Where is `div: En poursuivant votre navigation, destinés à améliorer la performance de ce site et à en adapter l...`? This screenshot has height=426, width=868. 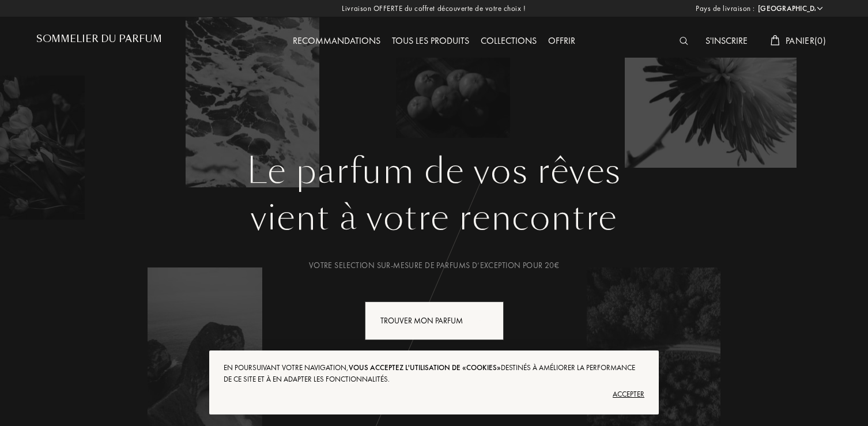
div: En poursuivant votre navigation, destinés à améliorer la performance de ce site et à en adapter l... is located at coordinates (434, 374).